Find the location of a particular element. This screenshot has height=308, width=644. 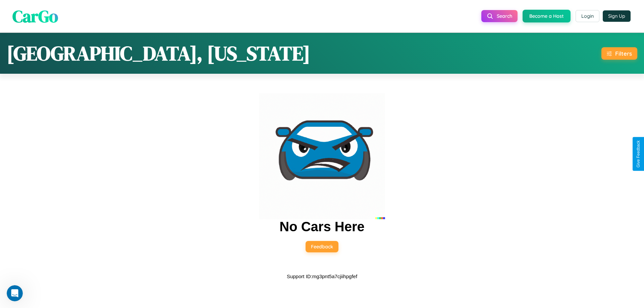

div: Give Feedback is located at coordinates (638, 154).